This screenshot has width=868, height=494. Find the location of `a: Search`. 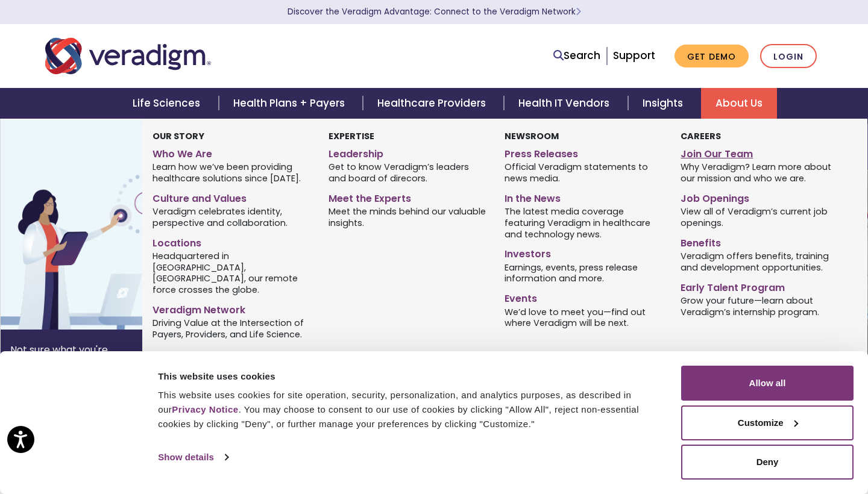

a: Search is located at coordinates (577, 55).